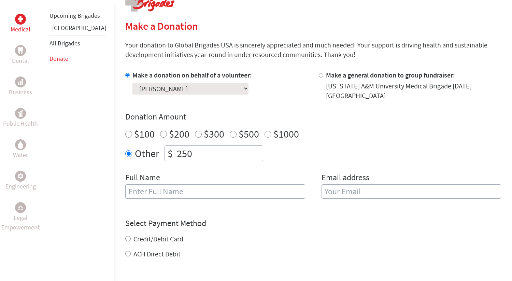 This screenshot has height=281, width=512. Describe the element at coordinates (313, 223) in the screenshot. I see `h4: Select Payment Method` at that location.